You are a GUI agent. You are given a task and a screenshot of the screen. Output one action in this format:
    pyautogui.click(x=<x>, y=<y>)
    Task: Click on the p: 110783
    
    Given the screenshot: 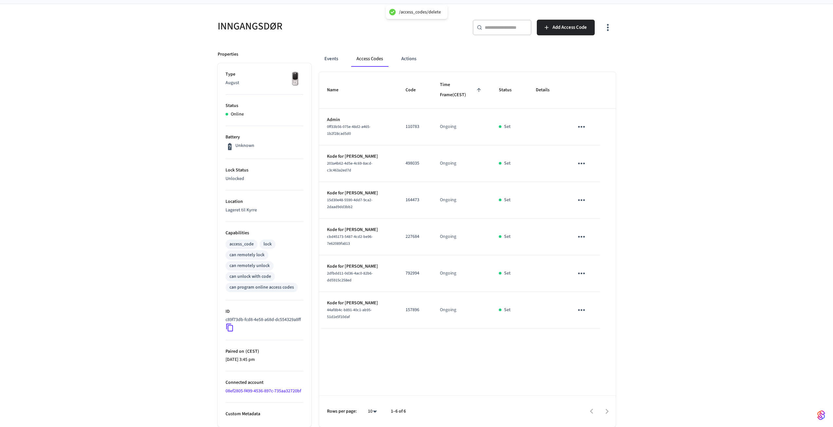 What is the action you would take?
    pyautogui.click(x=415, y=127)
    